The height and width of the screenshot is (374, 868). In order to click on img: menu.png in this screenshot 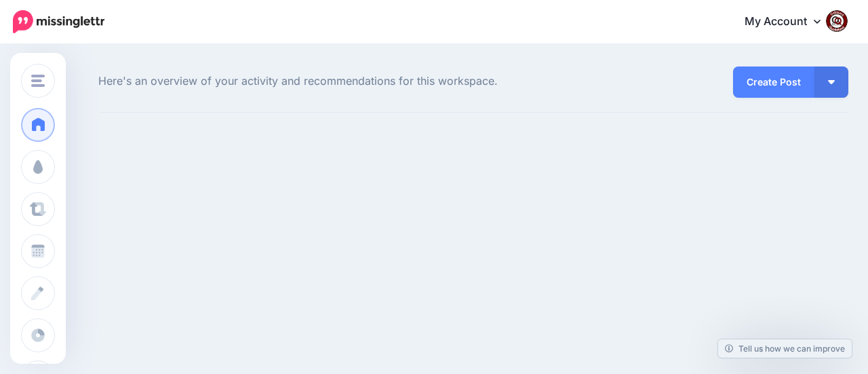, I will do `click(38, 81)`.